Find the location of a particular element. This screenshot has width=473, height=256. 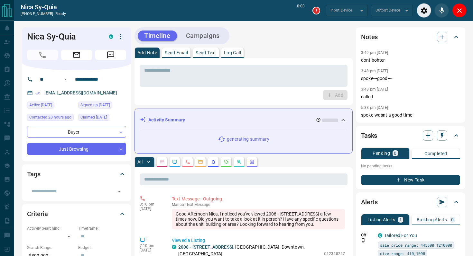

svg: Notes is located at coordinates (162, 162).